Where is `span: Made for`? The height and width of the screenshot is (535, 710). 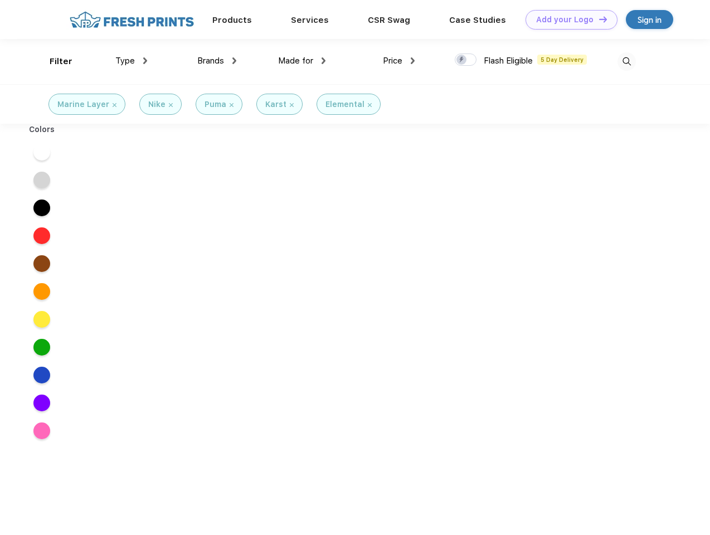 span: Made for is located at coordinates (295, 61).